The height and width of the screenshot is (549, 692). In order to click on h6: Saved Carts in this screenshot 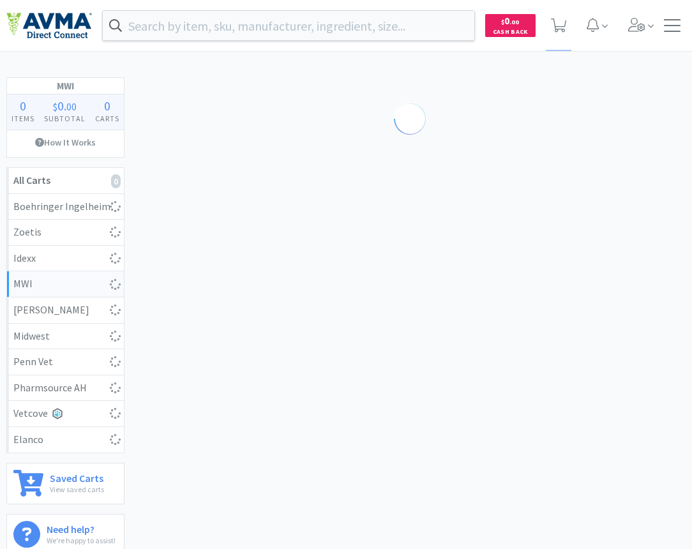, I will do `click(77, 477)`.